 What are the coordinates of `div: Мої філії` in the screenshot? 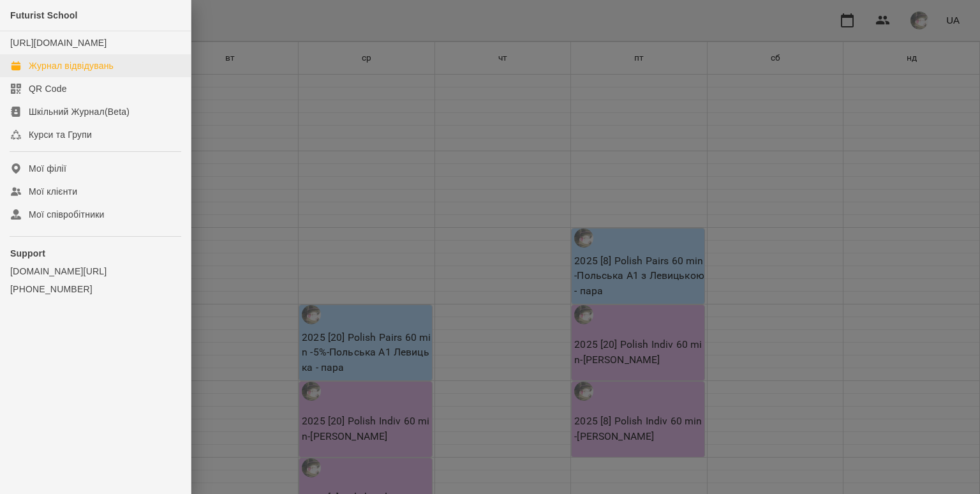 It's located at (47, 169).